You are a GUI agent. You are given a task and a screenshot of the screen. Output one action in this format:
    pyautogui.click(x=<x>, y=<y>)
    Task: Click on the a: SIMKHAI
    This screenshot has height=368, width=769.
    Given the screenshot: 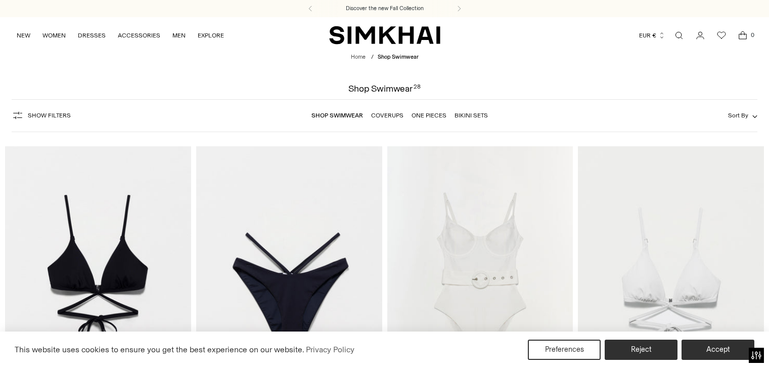 What is the action you would take?
    pyautogui.click(x=385, y=35)
    